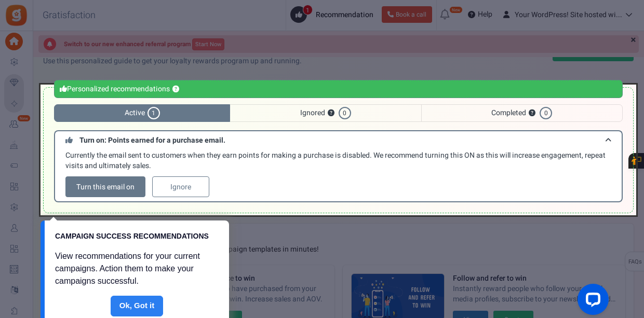  What do you see at coordinates (132, 236) in the screenshot?
I see `h1: CAMPAIGN SUCCESS RECOMMENDATIONS` at bounding box center [132, 236].